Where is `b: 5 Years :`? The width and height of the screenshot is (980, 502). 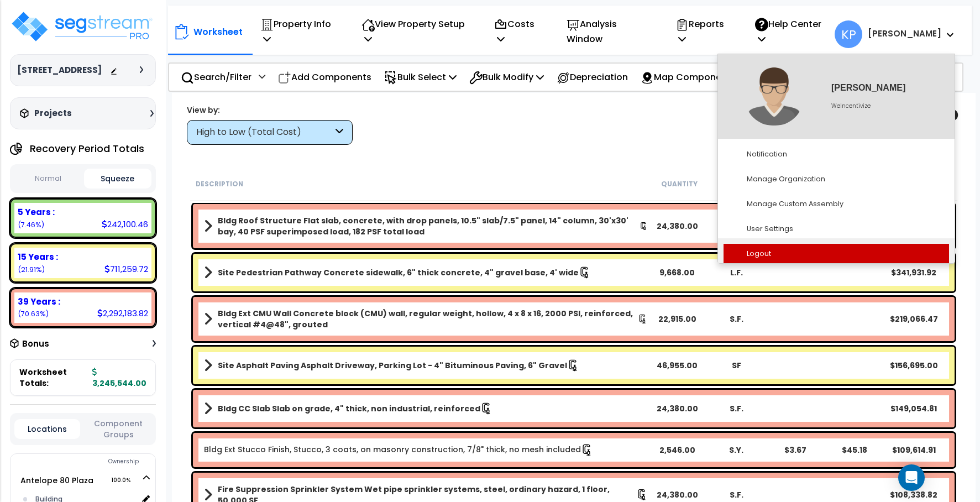 b: 5 Years : is located at coordinates (36, 212).